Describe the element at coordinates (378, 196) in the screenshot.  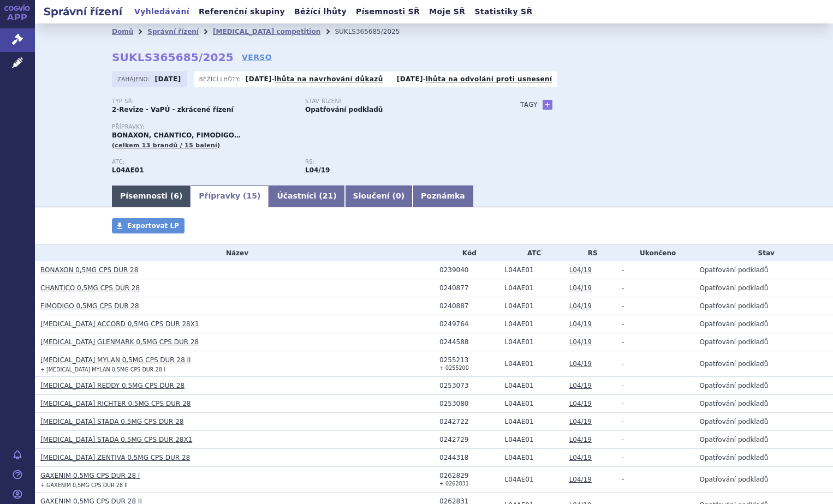
I see `a: Sloučení (0)` at that location.